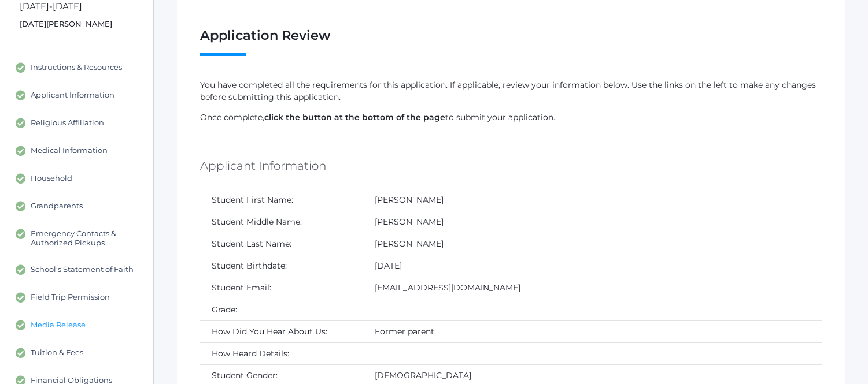  What do you see at coordinates (282, 222) in the screenshot?
I see `td: Student Middle Name:` at bounding box center [282, 222].